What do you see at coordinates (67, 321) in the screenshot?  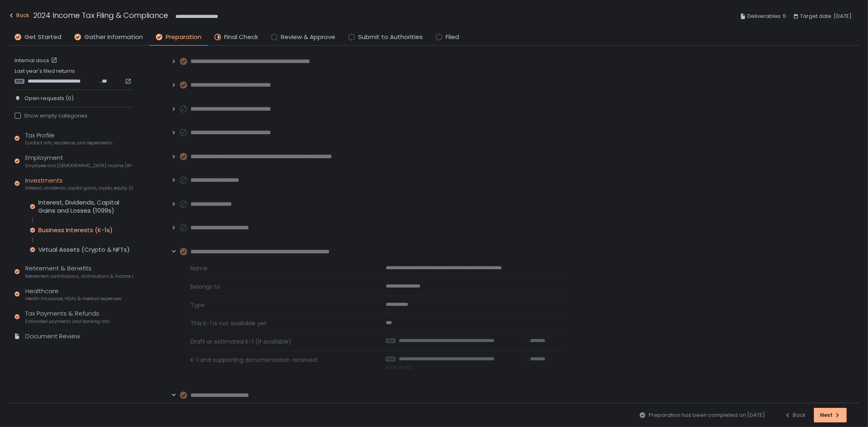 I see `span: Estimated payments and banking info` at bounding box center [67, 321].